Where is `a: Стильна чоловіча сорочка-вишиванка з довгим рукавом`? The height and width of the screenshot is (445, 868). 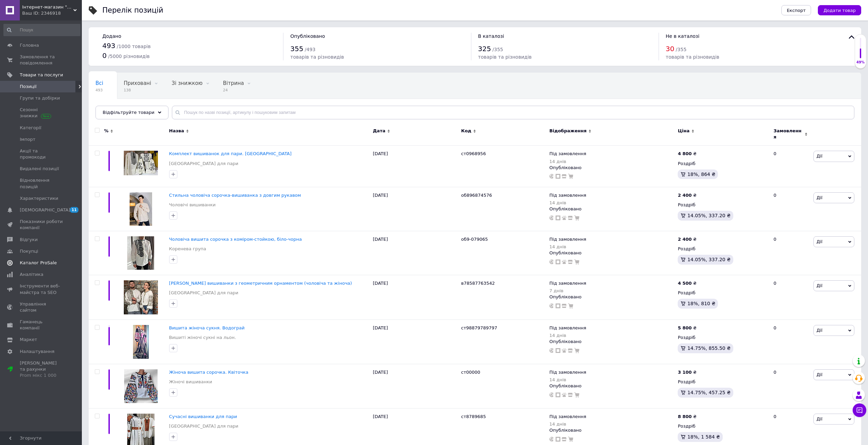 a: Стильна чоловіча сорочка-вишиванка з довгим рукавом is located at coordinates (235, 195).